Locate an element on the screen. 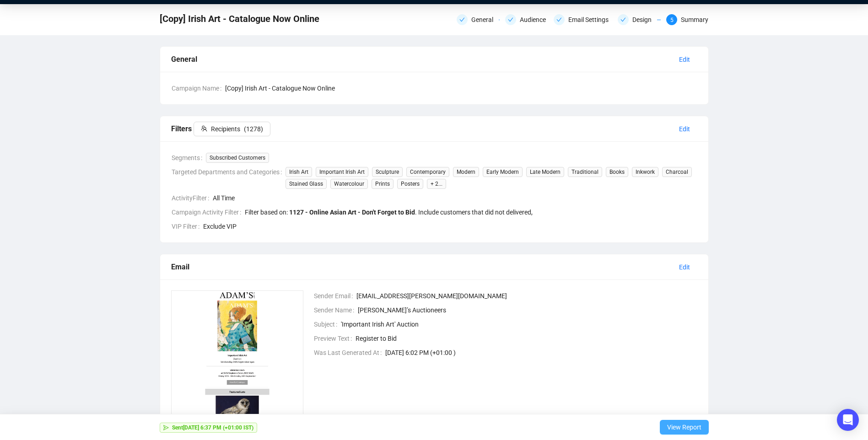 This screenshot has height=440, width=868. span: Exclude VIP is located at coordinates (450, 227).